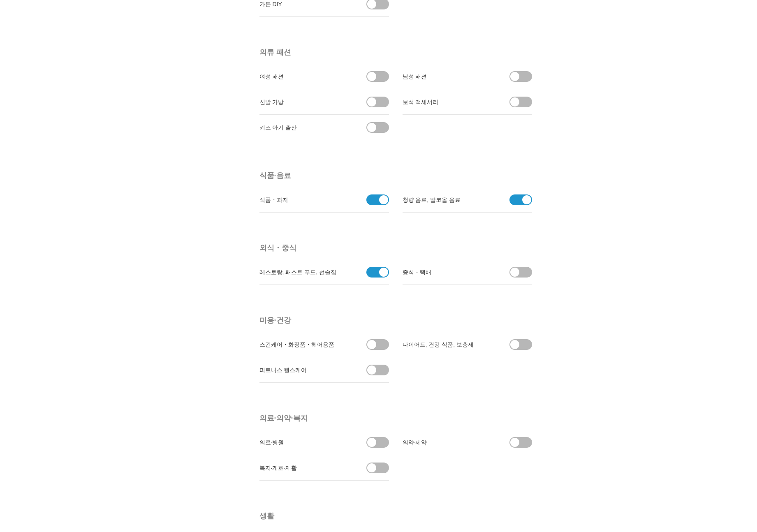 The width and height of the screenshot is (757, 532). Describe the element at coordinates (278, 127) in the screenshot. I see `font: 키즈 아기 출산` at that location.